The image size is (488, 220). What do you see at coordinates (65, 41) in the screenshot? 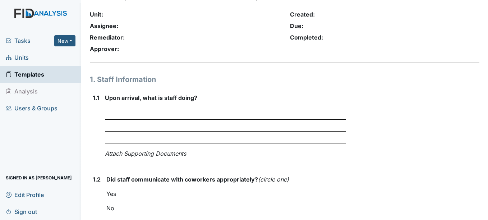
I see `button: New` at bounding box center [65, 41].